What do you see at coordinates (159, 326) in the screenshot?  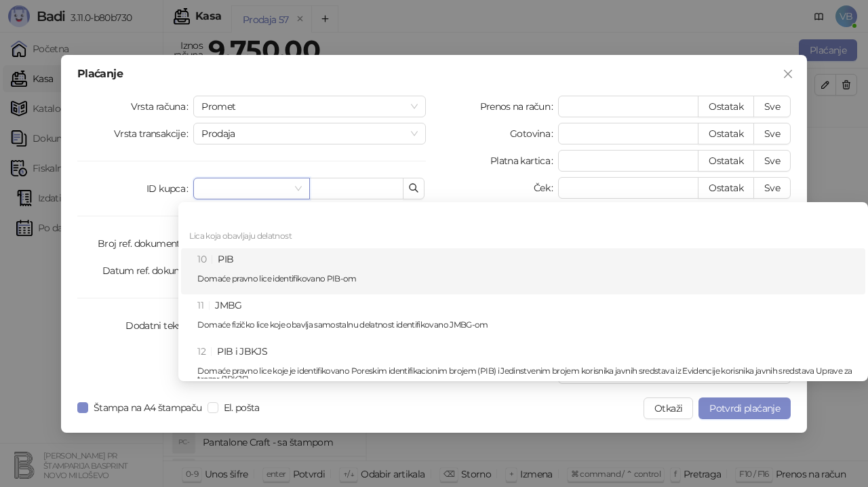 I see `label: Dodatni tekst` at bounding box center [159, 326].